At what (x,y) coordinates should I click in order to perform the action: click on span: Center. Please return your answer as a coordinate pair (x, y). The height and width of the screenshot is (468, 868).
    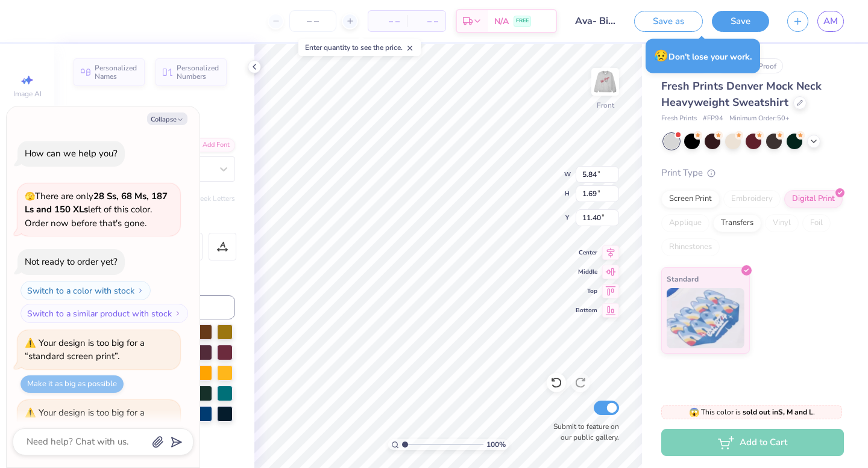
    Looking at the image, I should click on (586, 253).